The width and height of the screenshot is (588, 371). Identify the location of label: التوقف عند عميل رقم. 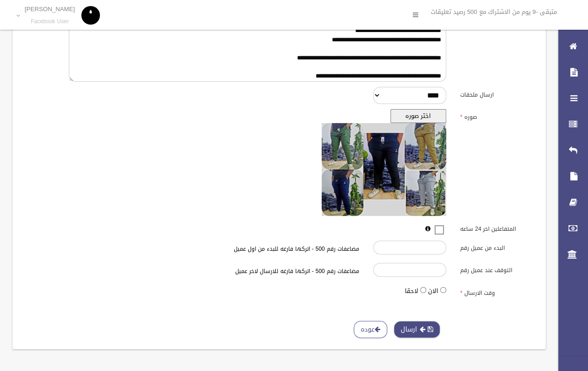
(496, 269).